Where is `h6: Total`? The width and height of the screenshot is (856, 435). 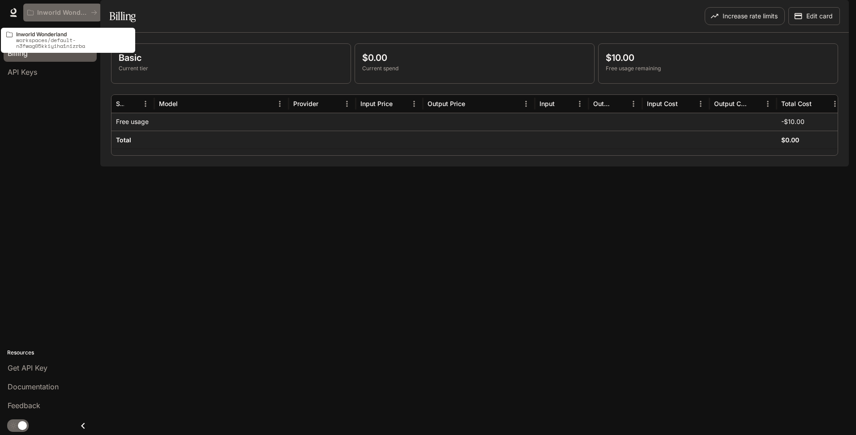
h6: Total is located at coordinates (124, 140).